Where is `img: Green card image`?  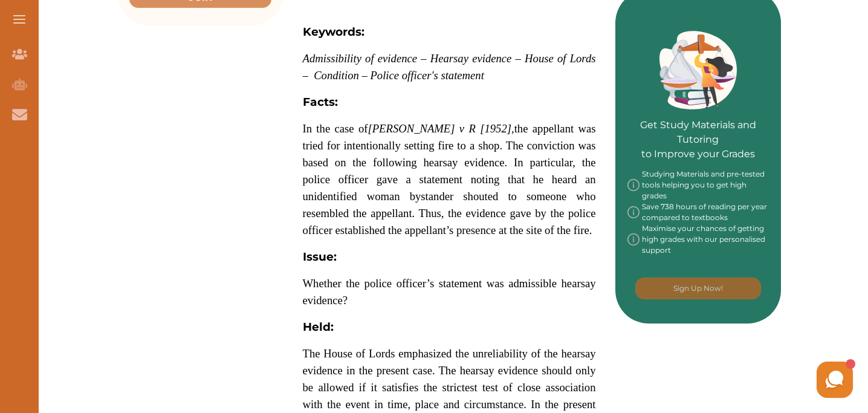
img: Green card image is located at coordinates (698, 70).